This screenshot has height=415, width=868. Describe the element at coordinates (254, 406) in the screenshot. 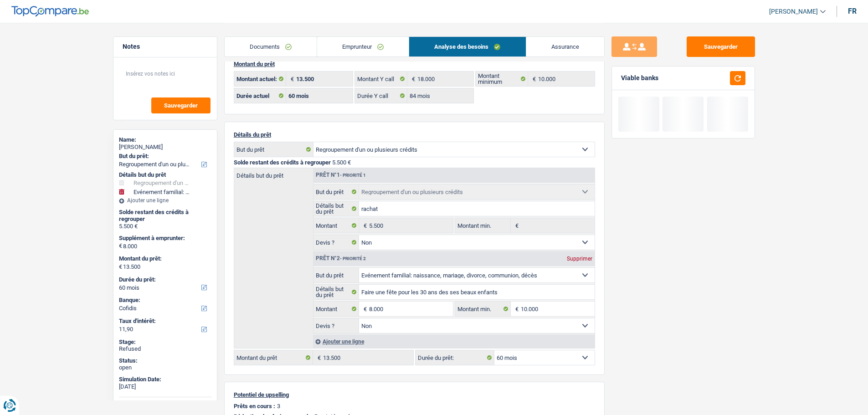

I see `p: Prêts en cours :` at that location.